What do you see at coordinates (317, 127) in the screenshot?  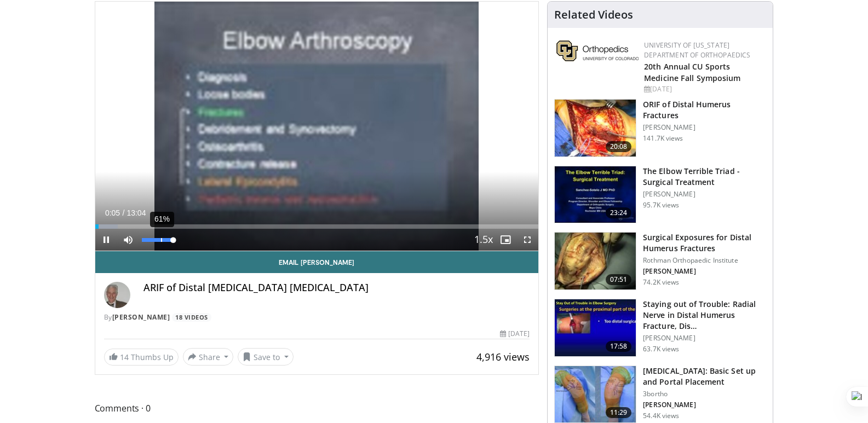 I see `video-js: Video Player` at bounding box center [317, 127].